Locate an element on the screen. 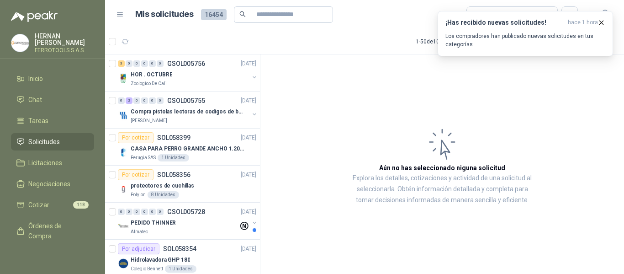 The width and height of the screenshot is (624, 274). p: GSOL005755 is located at coordinates (186, 101).